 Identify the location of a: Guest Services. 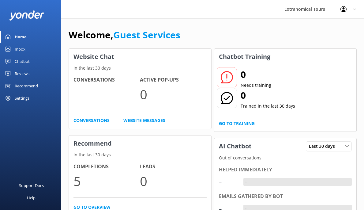
(147, 35).